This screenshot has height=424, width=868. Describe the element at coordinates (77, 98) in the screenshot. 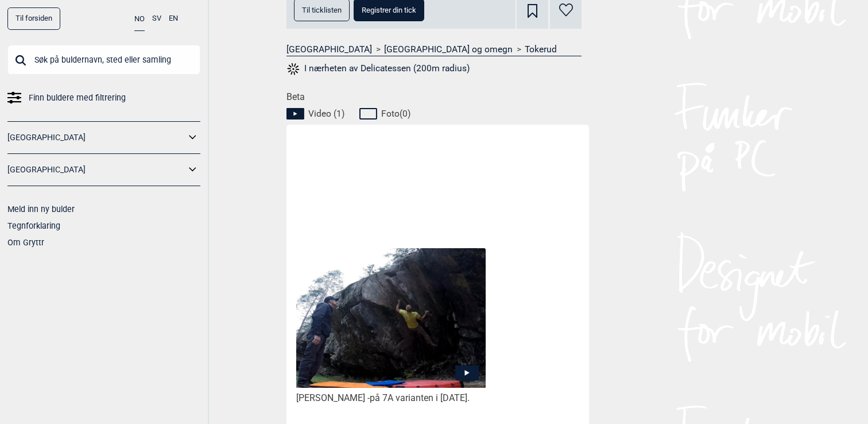

I see `span: Finn buldere med filtrering` at that location.